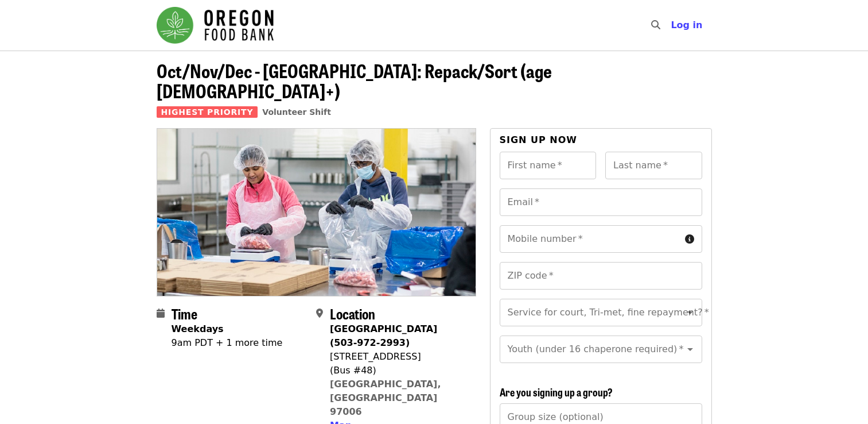  What do you see at coordinates (161, 313) in the screenshot?
I see `i: calendar icon` at bounding box center [161, 313].